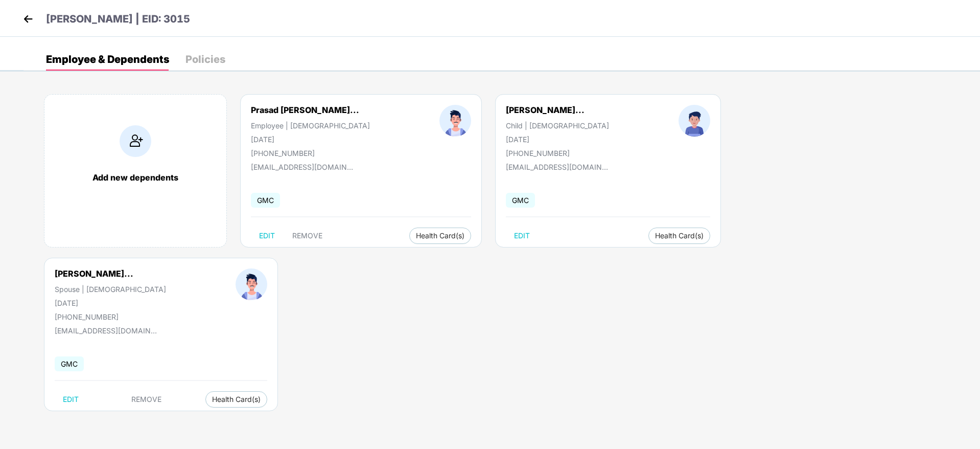 This screenshot has height=449, width=980. What do you see at coordinates (28, 19) in the screenshot?
I see `img: back` at bounding box center [28, 19].